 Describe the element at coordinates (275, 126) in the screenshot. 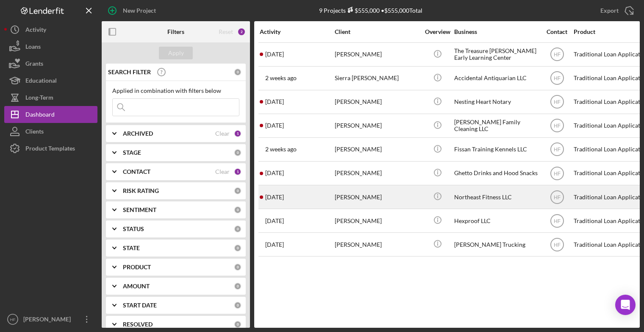

I see `time: 2025-09-12 18:30` at that location.